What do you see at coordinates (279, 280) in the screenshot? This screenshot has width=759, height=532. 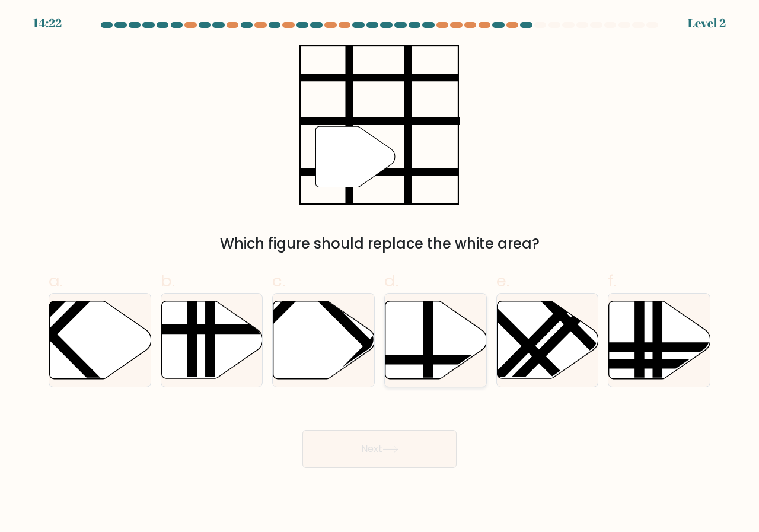 I see `span: c.` at bounding box center [279, 280].